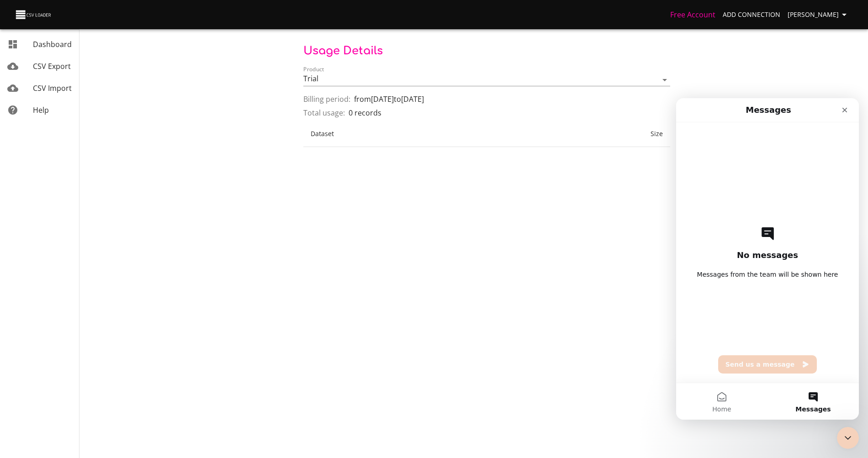 This screenshot has height=458, width=868. Describe the element at coordinates (594, 133) in the screenshot. I see `th: Size` at that location.